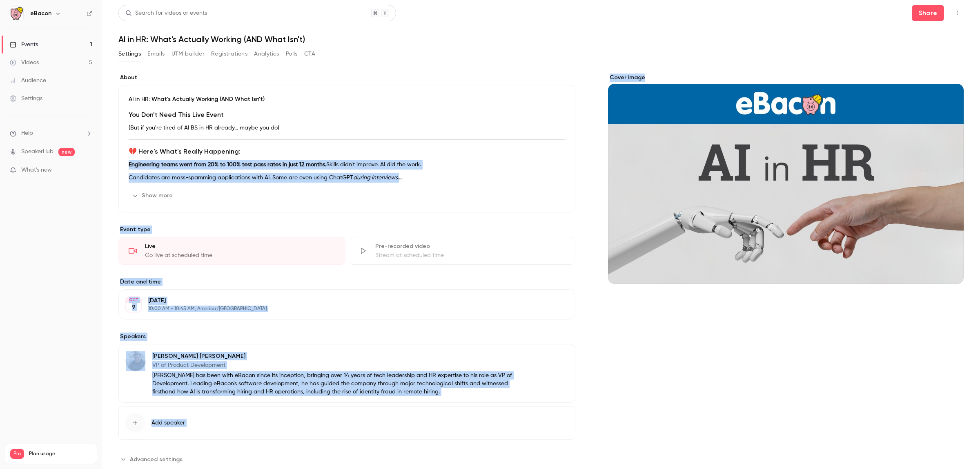  What do you see at coordinates (176, 114) in the screenshot?
I see `strong: You Don't Need This Live Event` at bounding box center [176, 114].